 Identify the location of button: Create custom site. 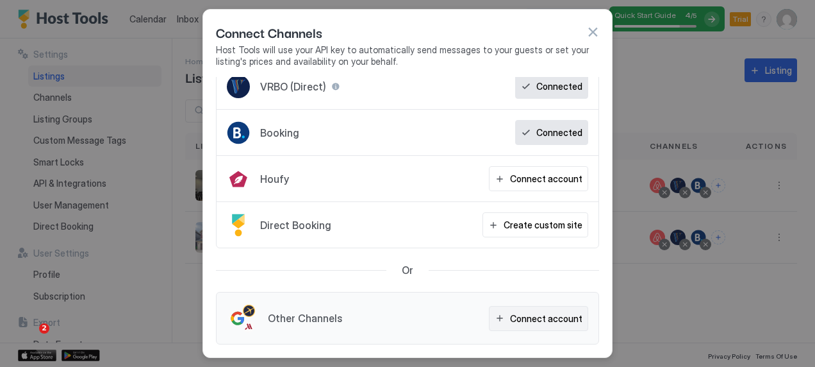
(535, 224).